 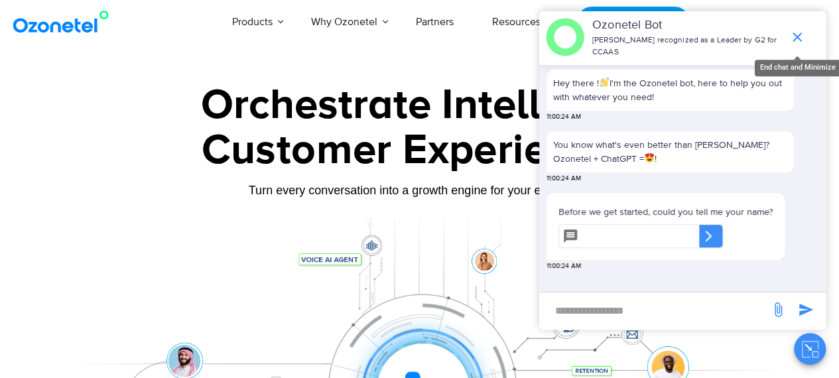 I want to click on img: header, so click(x=565, y=37).